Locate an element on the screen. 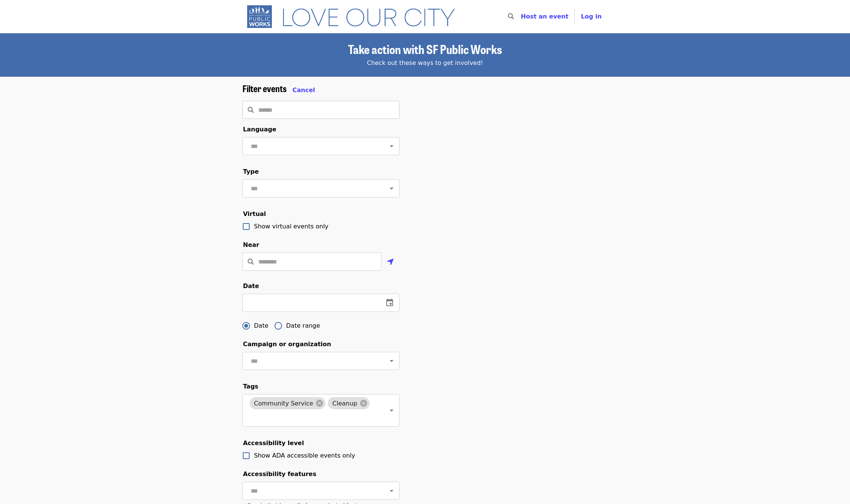  span: Filter events is located at coordinates (264, 88).